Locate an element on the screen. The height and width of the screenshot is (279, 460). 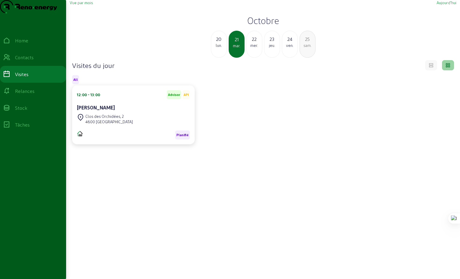
div: 12:00 - 13:00 is located at coordinates (88, 95).